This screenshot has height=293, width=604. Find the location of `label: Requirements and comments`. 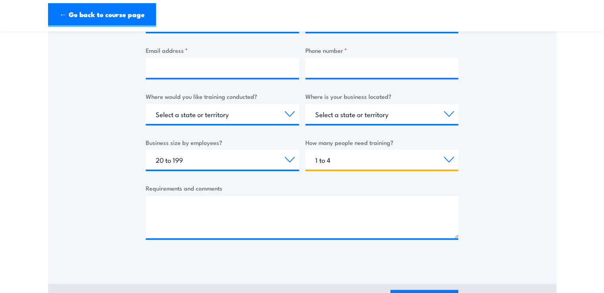

label: Requirements and comments is located at coordinates (302, 188).